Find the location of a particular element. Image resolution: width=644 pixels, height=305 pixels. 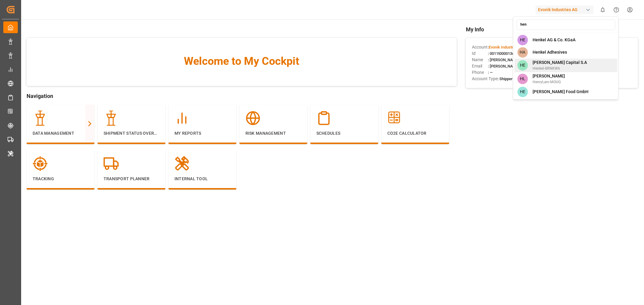

span: HenryLam-MOUQ is located at coordinates (548, 82).